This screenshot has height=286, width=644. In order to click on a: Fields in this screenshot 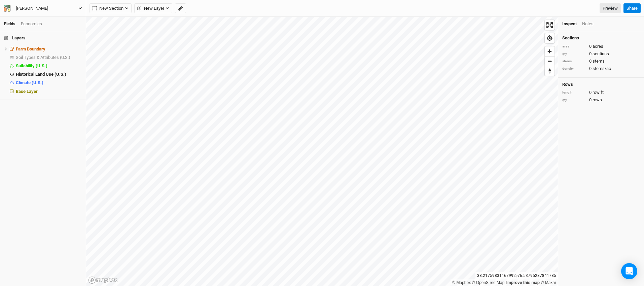, I will do `click(10, 23)`.